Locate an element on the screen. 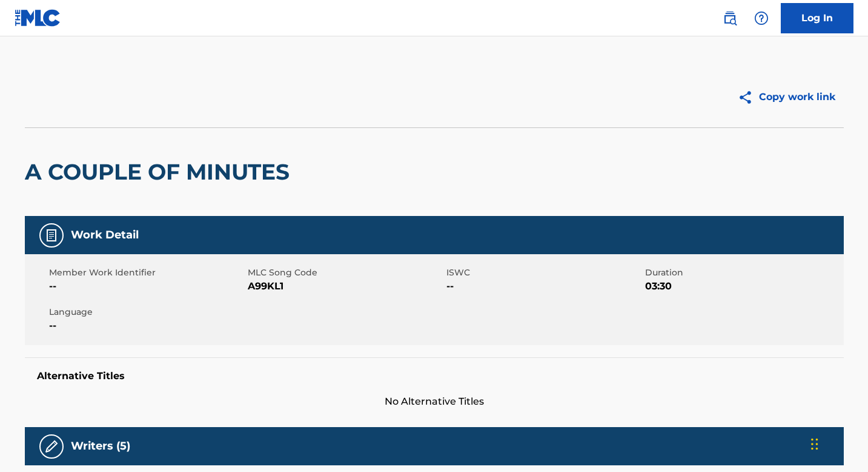 The width and height of the screenshot is (868, 472). span: Language is located at coordinates (147, 312).